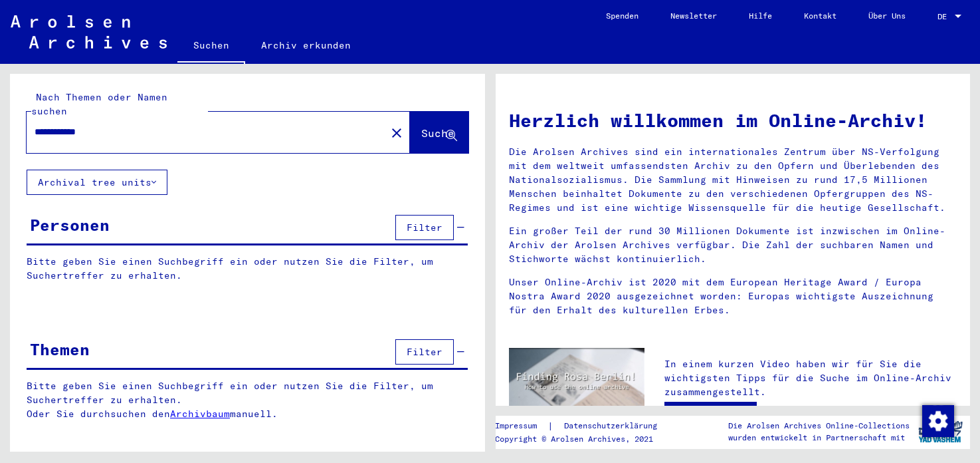  Describe the element at coordinates (200, 414) in the screenshot. I see `a: Archivbaum` at that location.